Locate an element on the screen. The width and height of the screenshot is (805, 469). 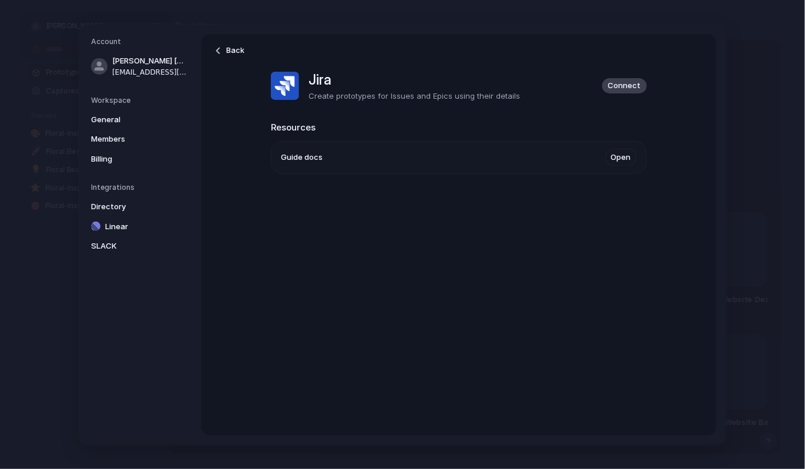
h2: Resources is located at coordinates (459, 127).